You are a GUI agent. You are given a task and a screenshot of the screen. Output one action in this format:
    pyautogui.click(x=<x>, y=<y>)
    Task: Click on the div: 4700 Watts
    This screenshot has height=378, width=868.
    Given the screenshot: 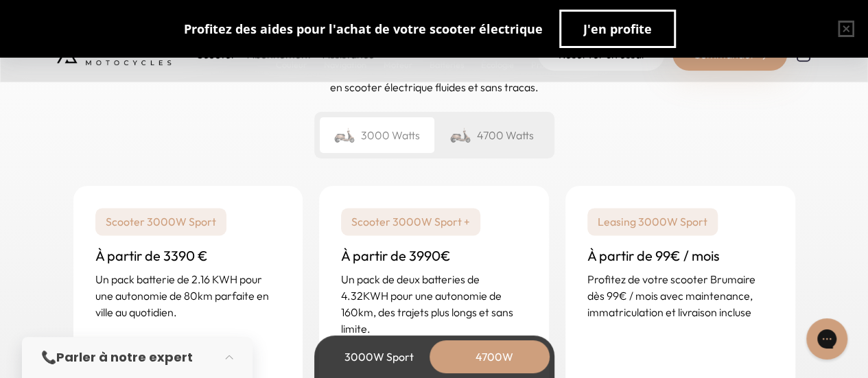 What is the action you would take?
    pyautogui.click(x=491, y=135)
    